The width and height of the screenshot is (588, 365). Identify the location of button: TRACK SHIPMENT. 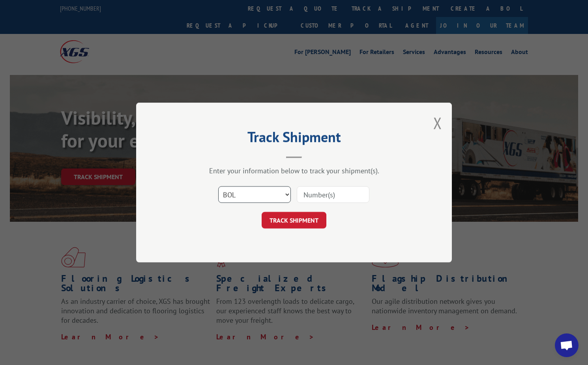
(294, 220).